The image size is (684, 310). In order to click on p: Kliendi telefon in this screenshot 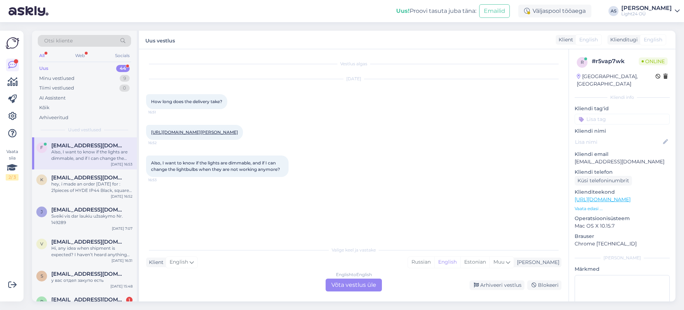, I will do `click(622, 172)`.